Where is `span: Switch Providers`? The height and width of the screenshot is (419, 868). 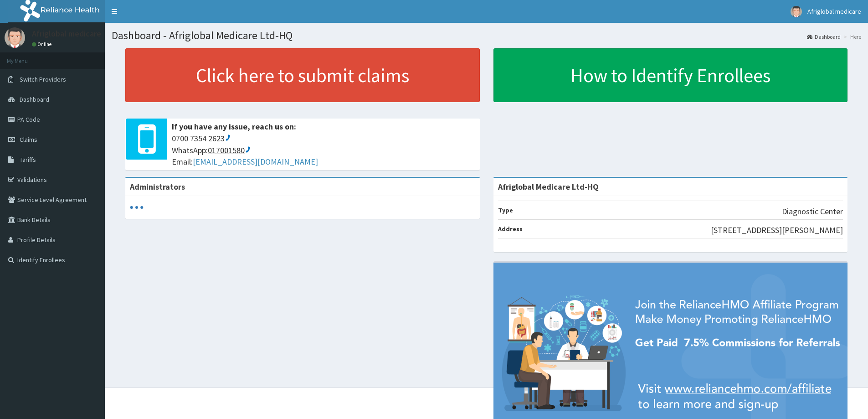
span: Switch Providers is located at coordinates (42, 79).